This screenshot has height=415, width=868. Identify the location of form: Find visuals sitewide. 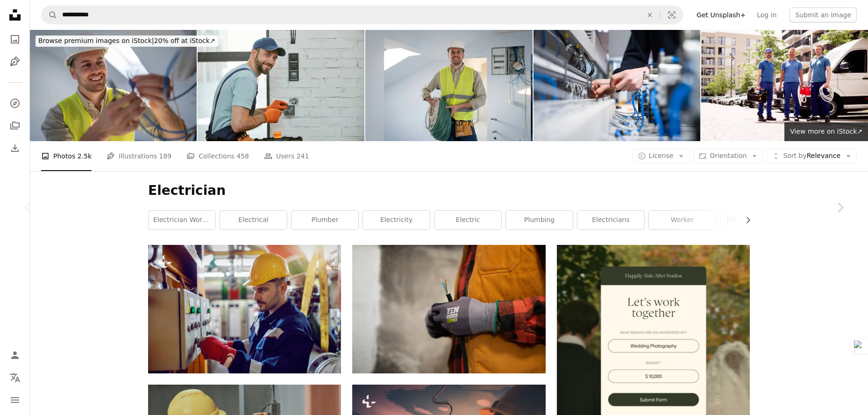
(362, 15).